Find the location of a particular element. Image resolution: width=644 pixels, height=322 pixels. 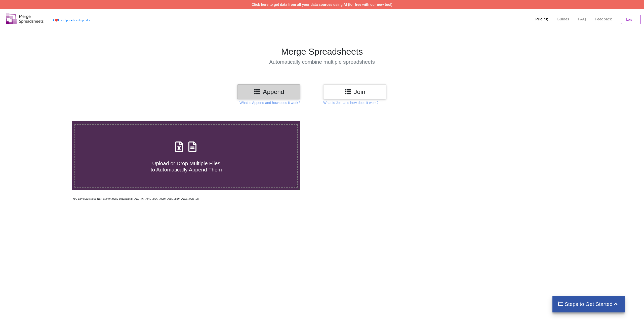

i: You can select files with any of these extensions: .xls, .xlt, .xlm, .xlsx, .xlsm, .xltx, .xltm, ... is located at coordinates (136, 199).